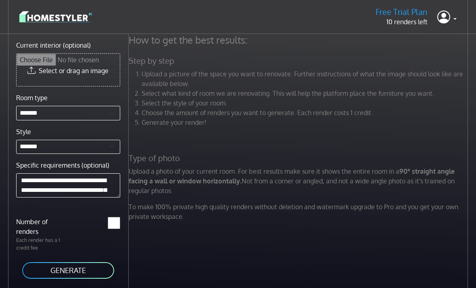 The height and width of the screenshot is (288, 476). Describe the element at coordinates (23, 132) in the screenshot. I see `label: Style` at that location.